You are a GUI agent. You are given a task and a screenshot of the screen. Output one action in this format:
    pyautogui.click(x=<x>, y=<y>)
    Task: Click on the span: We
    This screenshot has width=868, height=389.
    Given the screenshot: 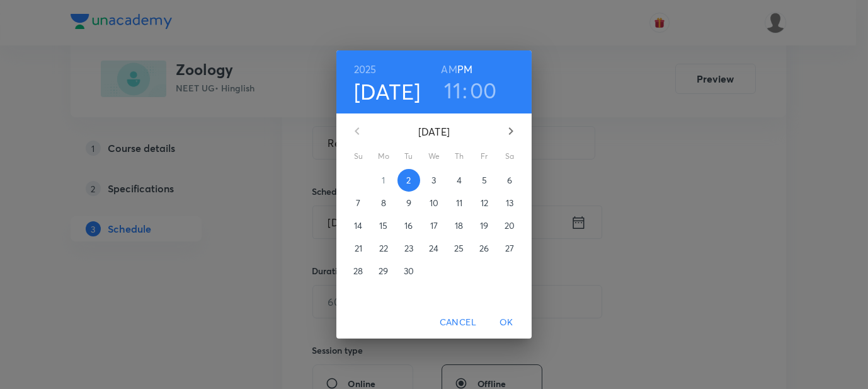 What is the action you would take?
    pyautogui.click(x=434, y=156)
    